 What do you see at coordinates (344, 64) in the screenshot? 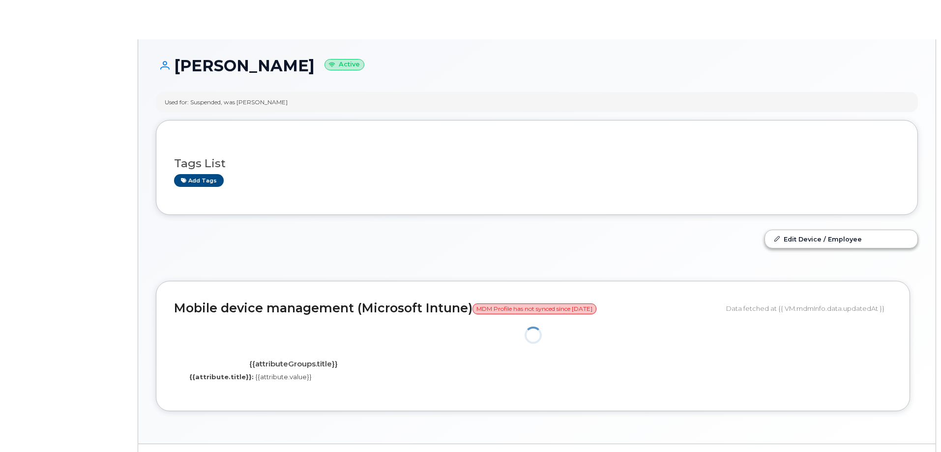
I see `small: Active` at bounding box center [344, 64].